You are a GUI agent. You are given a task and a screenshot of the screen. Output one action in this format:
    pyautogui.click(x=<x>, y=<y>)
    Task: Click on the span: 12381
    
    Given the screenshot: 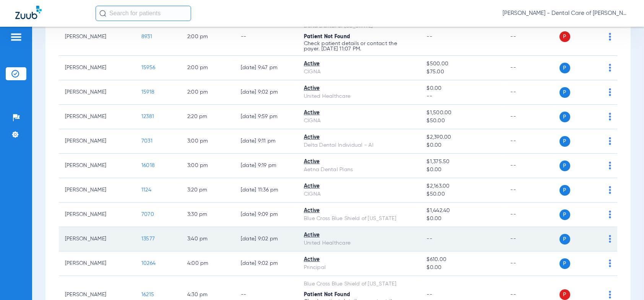 What is the action you would take?
    pyautogui.click(x=148, y=116)
    